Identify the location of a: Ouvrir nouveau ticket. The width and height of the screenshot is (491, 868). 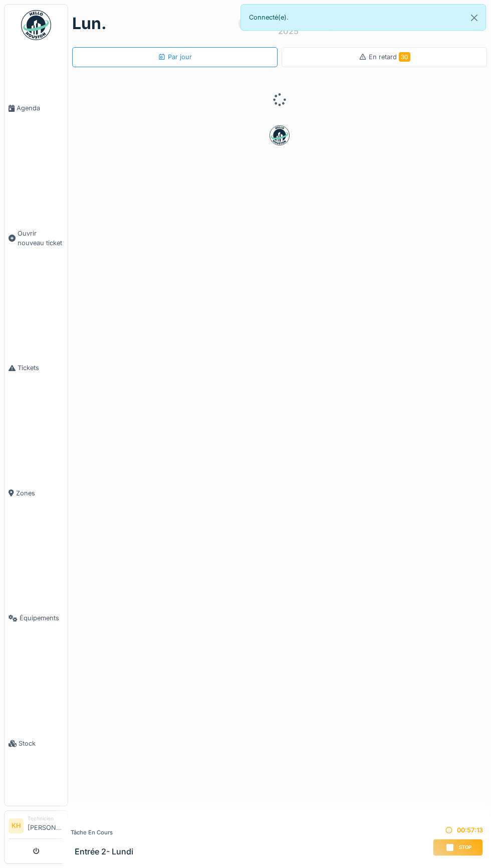
(36, 239).